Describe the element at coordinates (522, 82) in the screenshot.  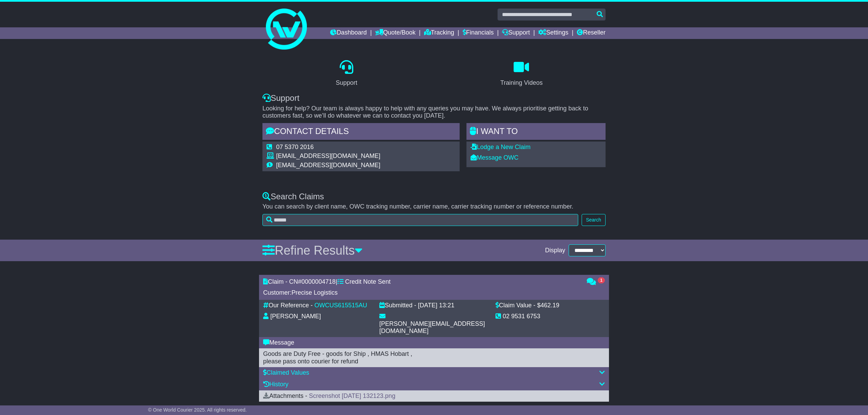
I see `div: Training Videos` at that location.